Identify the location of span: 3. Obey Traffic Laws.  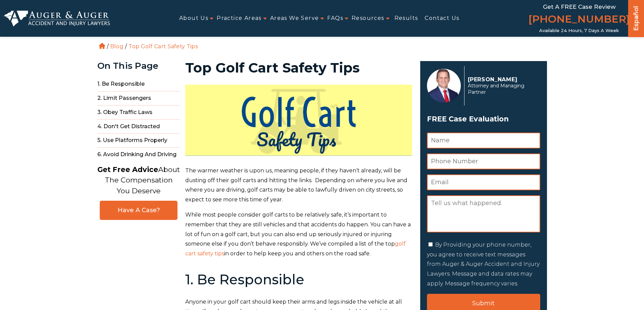
(139, 113).